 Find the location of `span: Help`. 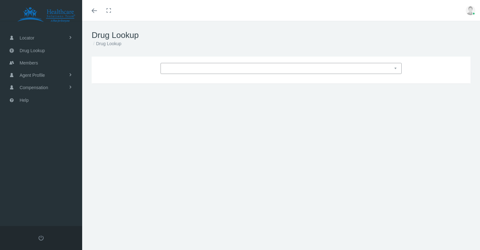

span: Help is located at coordinates (24, 100).